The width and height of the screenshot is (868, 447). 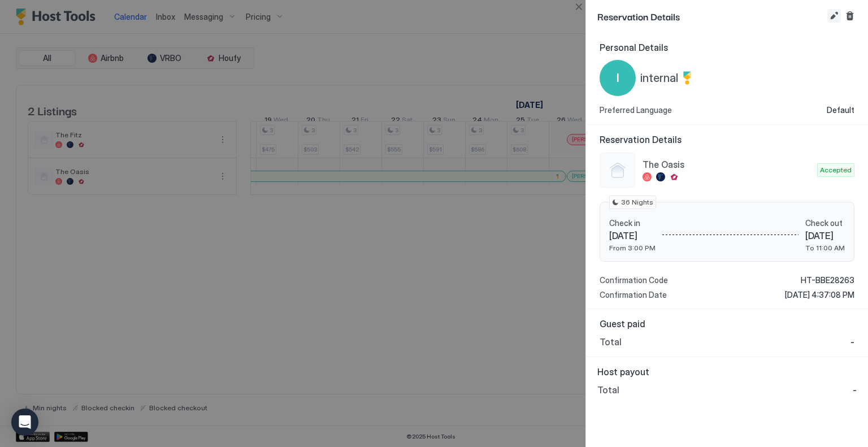 What do you see at coordinates (828, 280) in the screenshot?
I see `span: HT-BBE28263` at bounding box center [828, 280].